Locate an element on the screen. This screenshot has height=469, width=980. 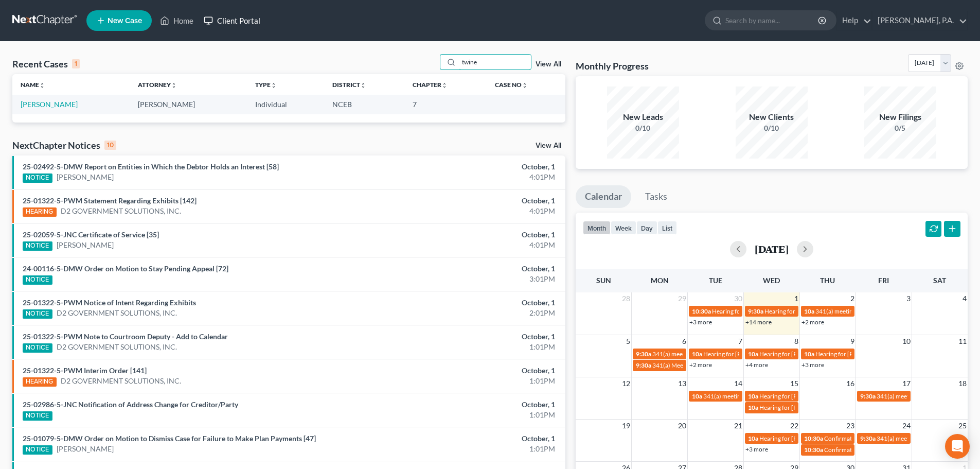
a: Nameunfold_more is located at coordinates (33, 84).